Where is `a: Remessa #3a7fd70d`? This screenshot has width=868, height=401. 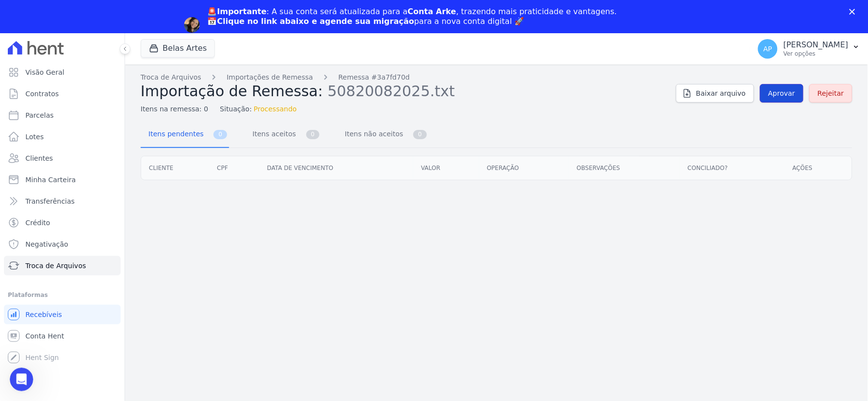
a: Remessa #3a7fd70d is located at coordinates (374, 77).